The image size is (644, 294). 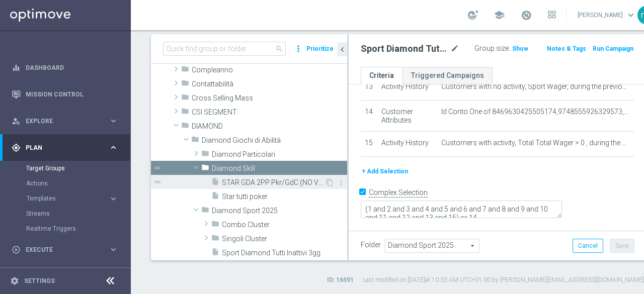 What do you see at coordinates (330, 183) in the screenshot?
I see `i: Duplicate Target group` at bounding box center [330, 183].